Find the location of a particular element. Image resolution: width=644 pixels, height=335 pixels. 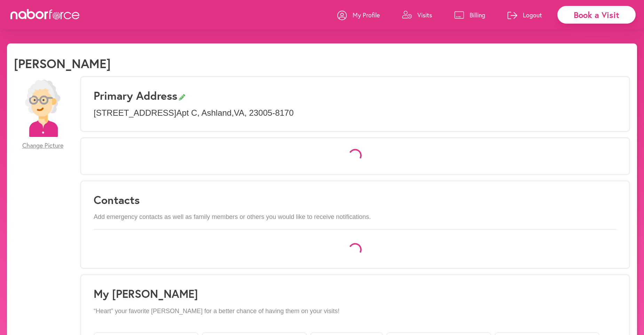

img: efc20bcf08b0dac87679abea64c1faab.png is located at coordinates (42, 108).